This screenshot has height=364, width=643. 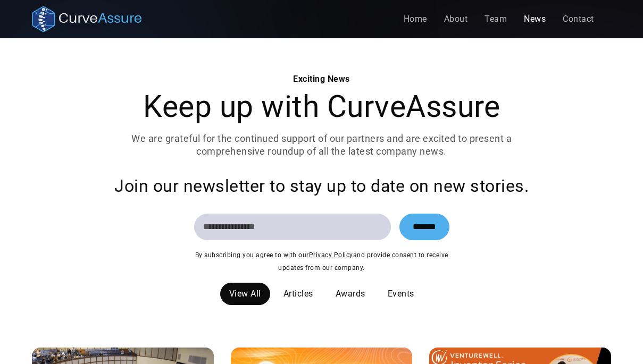 What do you see at coordinates (456, 19) in the screenshot?
I see `a: About` at bounding box center [456, 19].